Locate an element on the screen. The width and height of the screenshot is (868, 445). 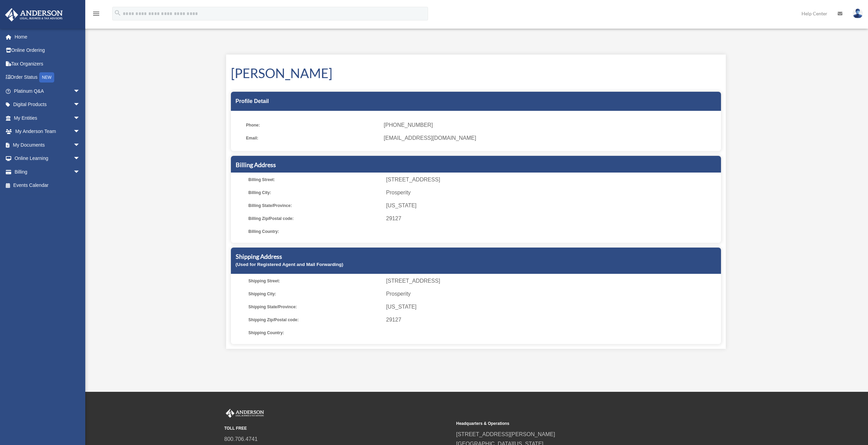
a: Online Ordering is located at coordinates (48, 51).